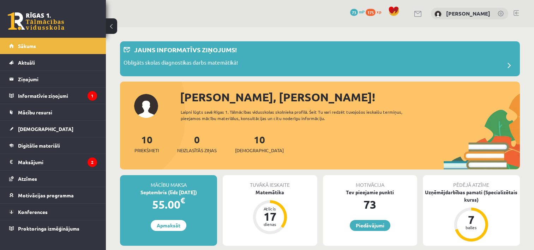 The image size is (534, 250). Describe the element at coordinates (53, 162) in the screenshot. I see `a: Maksājumi2` at that location.